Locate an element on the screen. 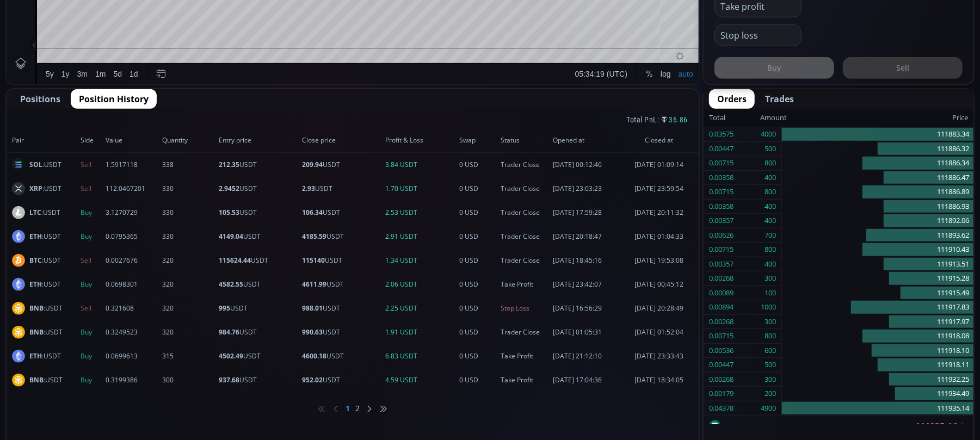  span: Positions is located at coordinates (40, 99).